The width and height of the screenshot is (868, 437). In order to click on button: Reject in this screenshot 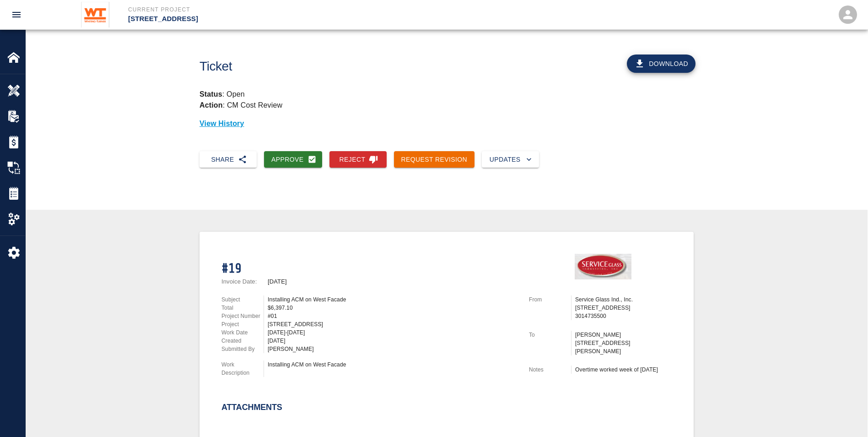, I will do `click(358, 159)`.